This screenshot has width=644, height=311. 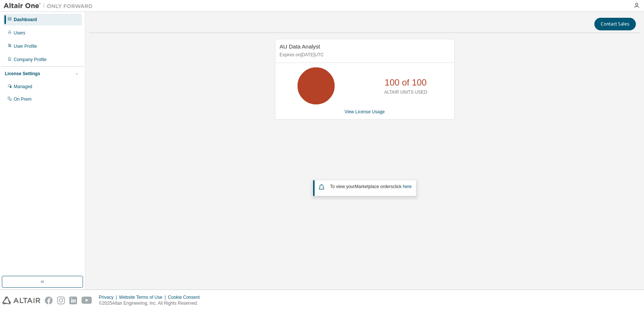 What do you see at coordinates (50, 6) in the screenshot?
I see `img: Altair One` at bounding box center [50, 6].